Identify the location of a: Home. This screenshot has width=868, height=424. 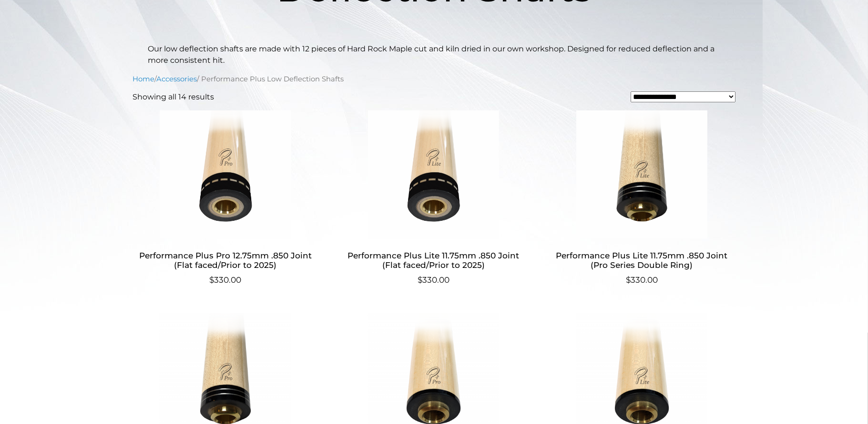
(144, 79).